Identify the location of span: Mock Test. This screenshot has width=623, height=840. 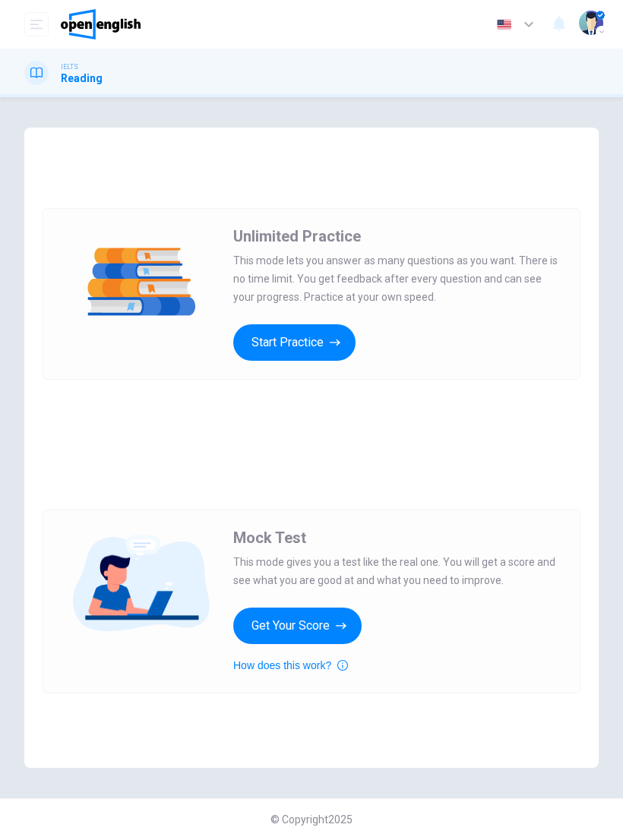
(270, 537).